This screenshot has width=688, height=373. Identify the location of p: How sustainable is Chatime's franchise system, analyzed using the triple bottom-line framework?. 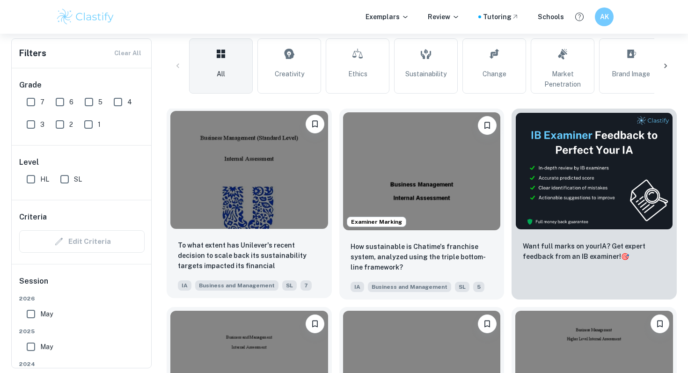
(422, 257).